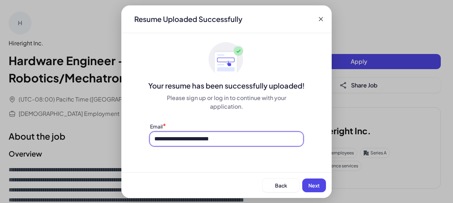 This screenshot has height=203, width=453. I want to click on img: ApplyedMaskGroup3.svg, so click(227, 60).